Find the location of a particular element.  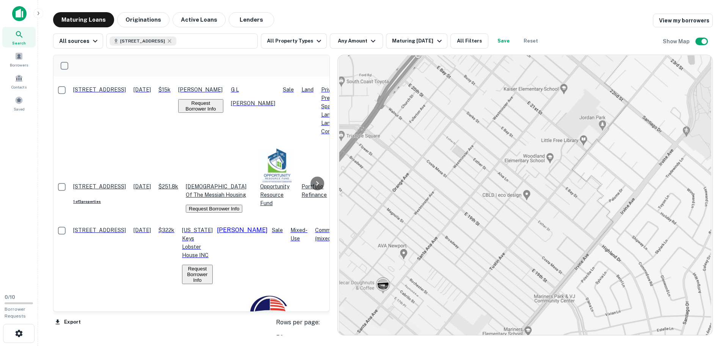

span: Borrowers is located at coordinates (19, 65).